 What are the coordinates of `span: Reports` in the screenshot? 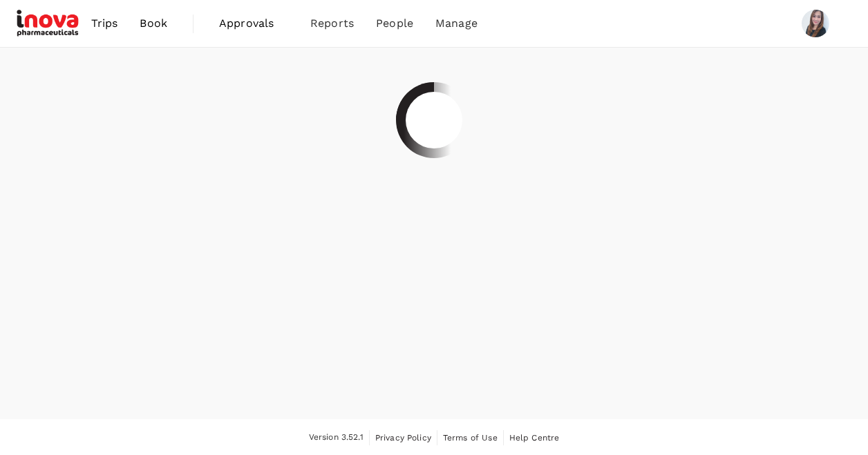 It's located at (331, 24).